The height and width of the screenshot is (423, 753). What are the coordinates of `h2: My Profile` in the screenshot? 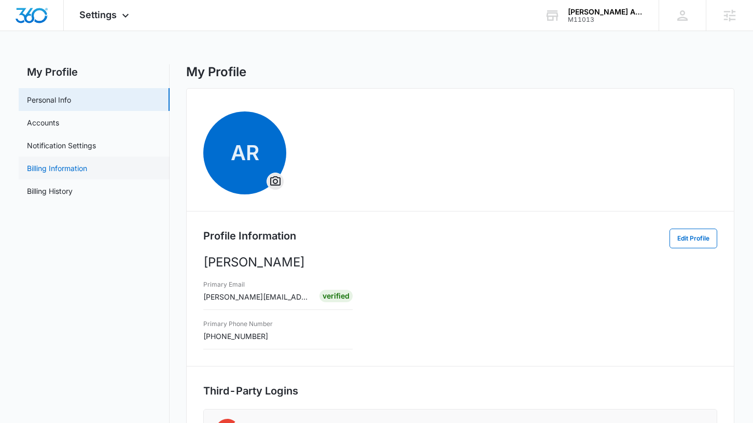 It's located at (94, 72).